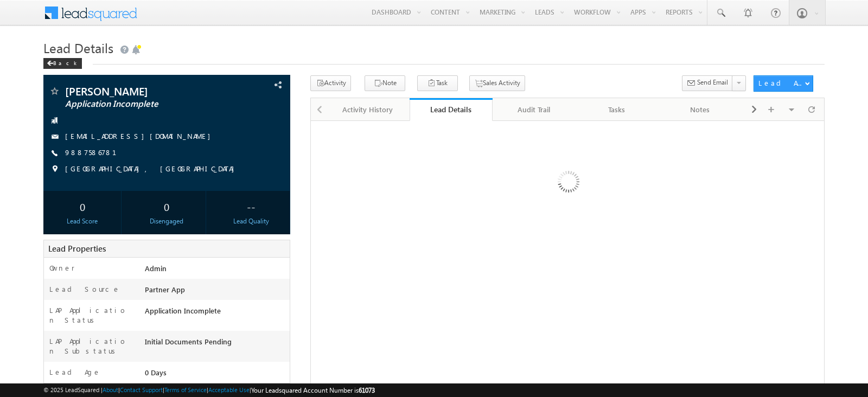 This screenshot has width=868, height=397. What do you see at coordinates (216, 344) in the screenshot?
I see `div: Initial Documents Pending` at bounding box center [216, 344].